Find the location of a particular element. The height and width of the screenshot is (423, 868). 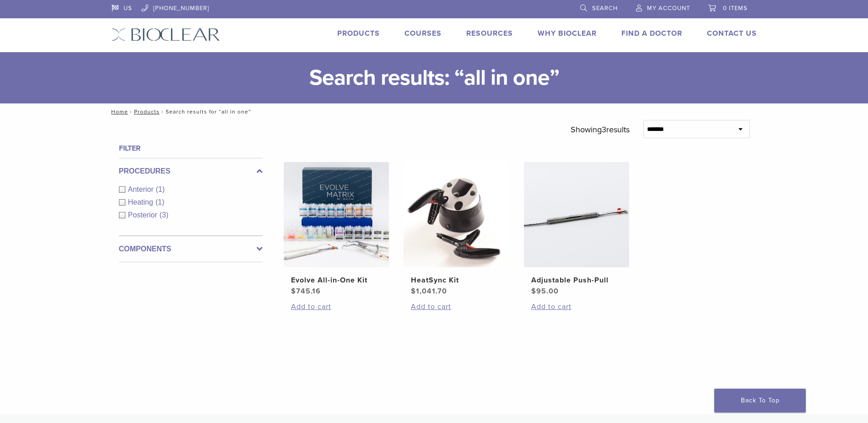

a: Courses is located at coordinates (423, 33).